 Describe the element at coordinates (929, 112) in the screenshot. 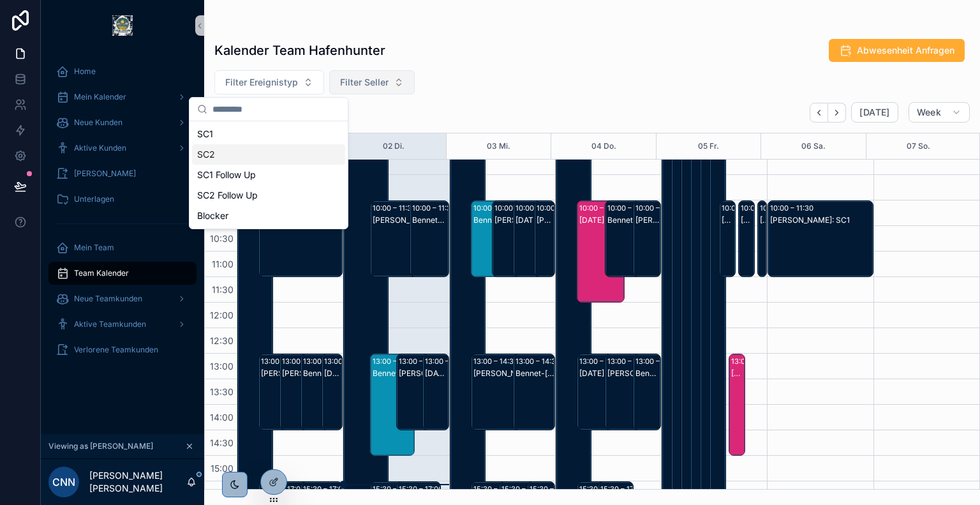

I see `span: Week` at that location.